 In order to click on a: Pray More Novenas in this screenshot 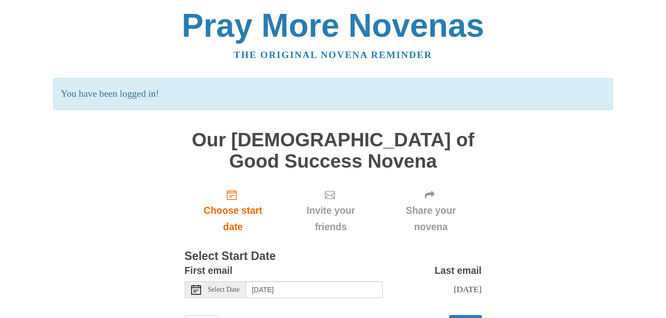, I will do `click(333, 25)`.